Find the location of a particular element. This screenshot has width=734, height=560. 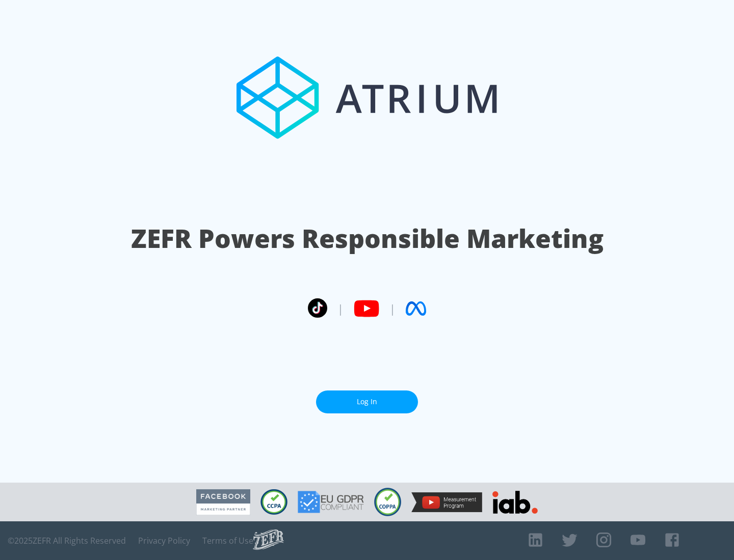

a: Privacy Policy is located at coordinates (164, 540).